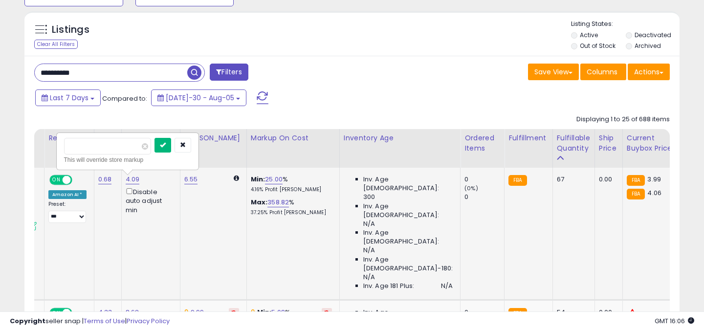 The width and height of the screenshot is (704, 331). I want to click on div: Markup on Cost, so click(293, 138).